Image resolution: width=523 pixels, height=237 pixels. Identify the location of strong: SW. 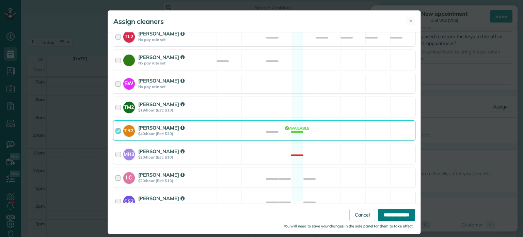
(129, 83).